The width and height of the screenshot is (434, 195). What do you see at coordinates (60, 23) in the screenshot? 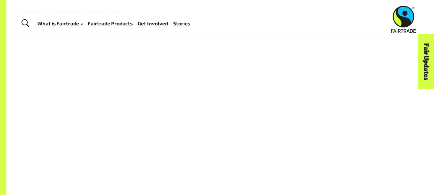
I see `a: What is Fairtrade` at bounding box center [60, 23].